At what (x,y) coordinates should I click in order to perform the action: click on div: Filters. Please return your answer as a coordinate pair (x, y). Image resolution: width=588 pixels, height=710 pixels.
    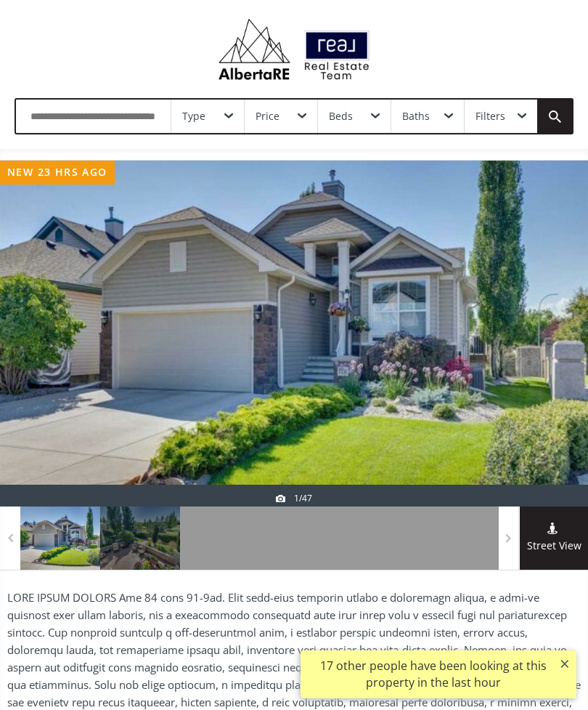
    Looking at the image, I should click on (490, 116).